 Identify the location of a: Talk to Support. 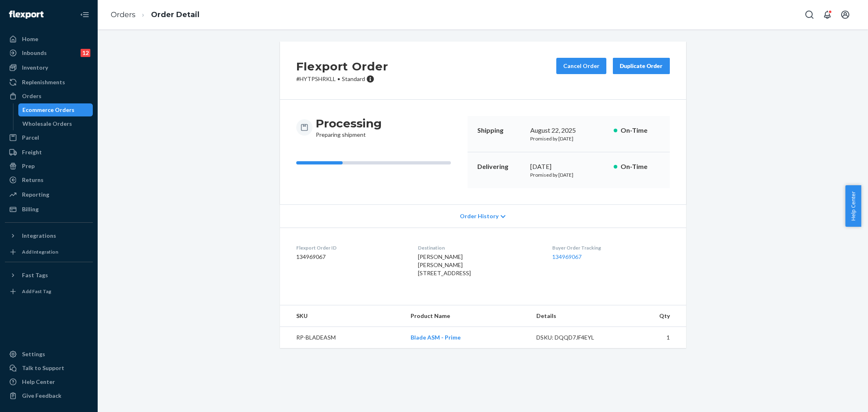
(49, 368).